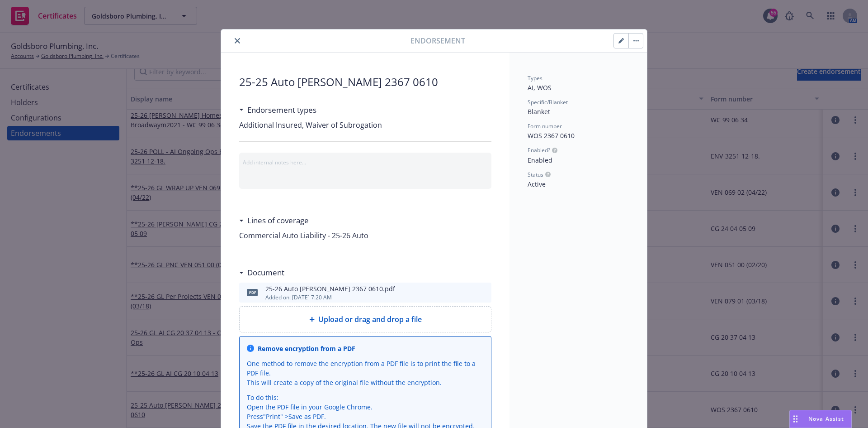 Image resolution: width=868 pixels, height=428 pixels. Describe the element at coordinates (826, 418) in the screenshot. I see `span: Nova Assist` at that location.